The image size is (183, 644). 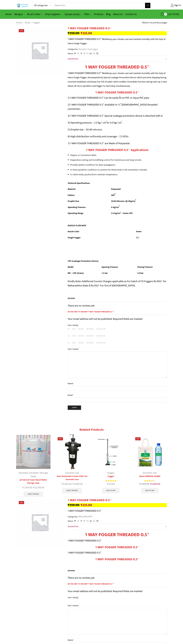 What do you see at coordinates (123, 201) in the screenshot?
I see `strong: 50-60 Microns /@ 4Kg/cm` at bounding box center [123, 201].